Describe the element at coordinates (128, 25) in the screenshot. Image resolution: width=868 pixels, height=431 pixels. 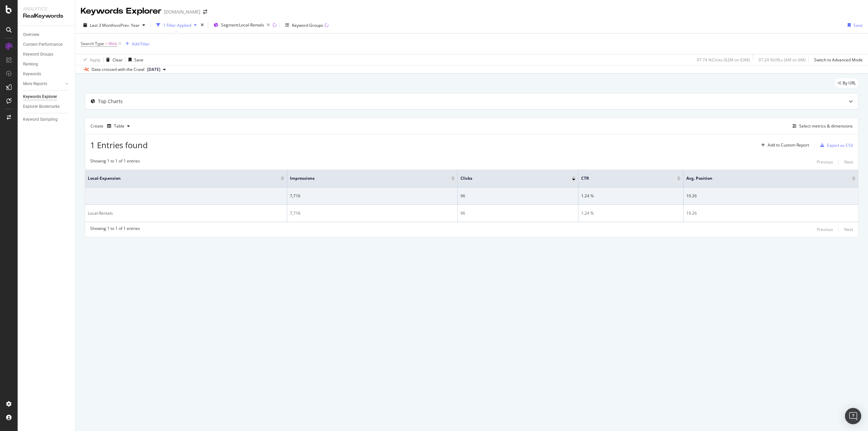
I see `span: vs Prev. Year` at that location.